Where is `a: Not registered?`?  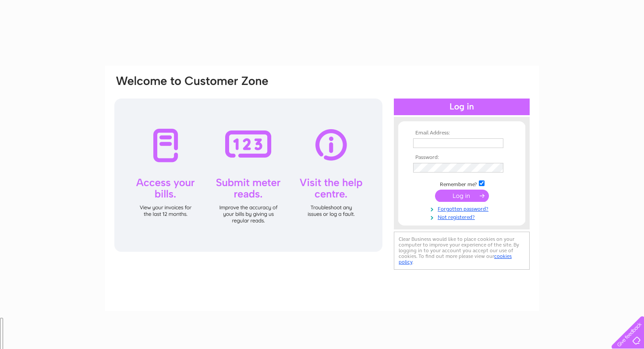 a: Not registered? is located at coordinates (463, 216).